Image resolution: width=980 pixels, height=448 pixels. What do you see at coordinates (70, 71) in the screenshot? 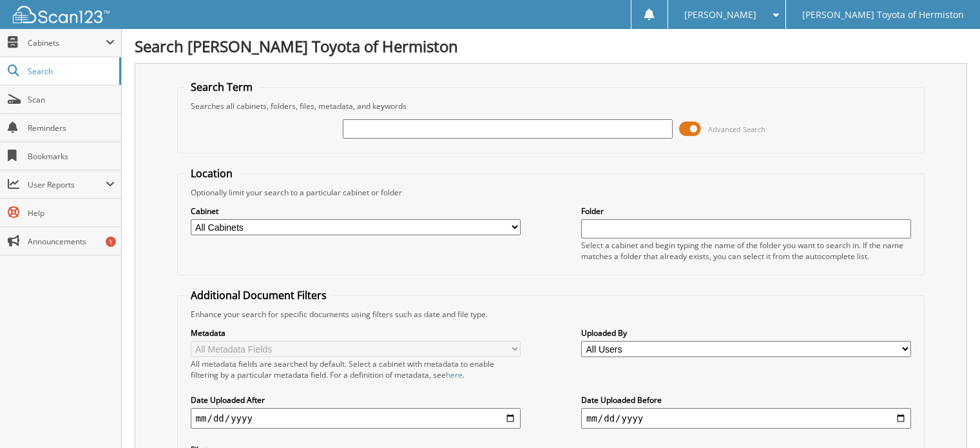
I see `span: Search` at bounding box center [70, 71].